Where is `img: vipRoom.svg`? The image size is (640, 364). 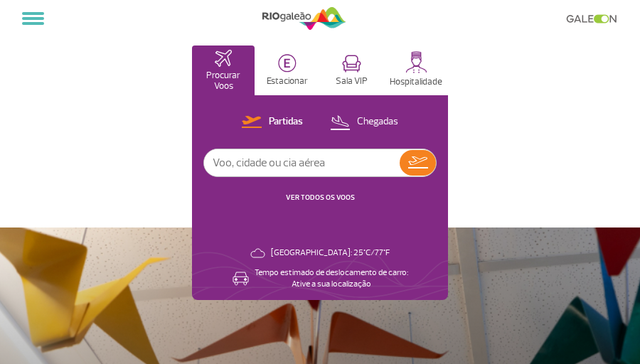 img: vipRoom.svg is located at coordinates (352, 63).